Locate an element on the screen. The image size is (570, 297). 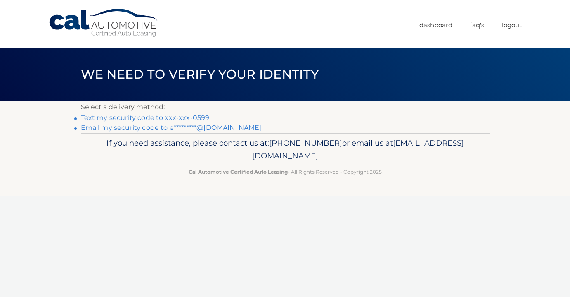
p: Select a delivery method: is located at coordinates (285, 107).